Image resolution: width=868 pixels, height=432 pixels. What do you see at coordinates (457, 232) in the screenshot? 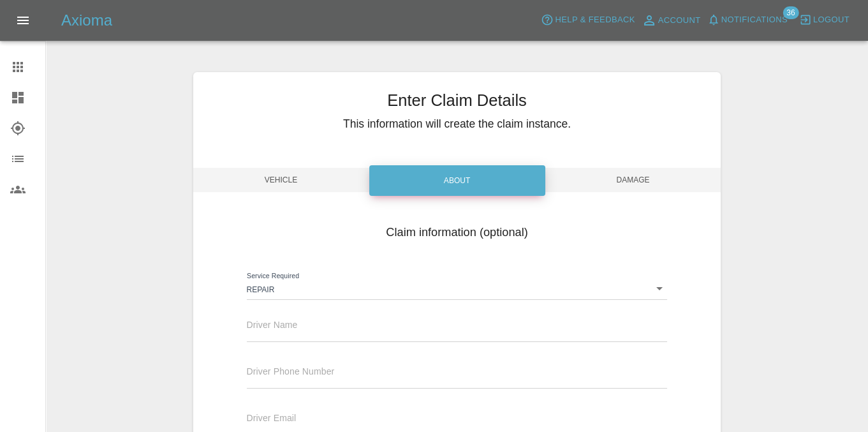
I see `h4: Claim information (optional)` at bounding box center [457, 232].